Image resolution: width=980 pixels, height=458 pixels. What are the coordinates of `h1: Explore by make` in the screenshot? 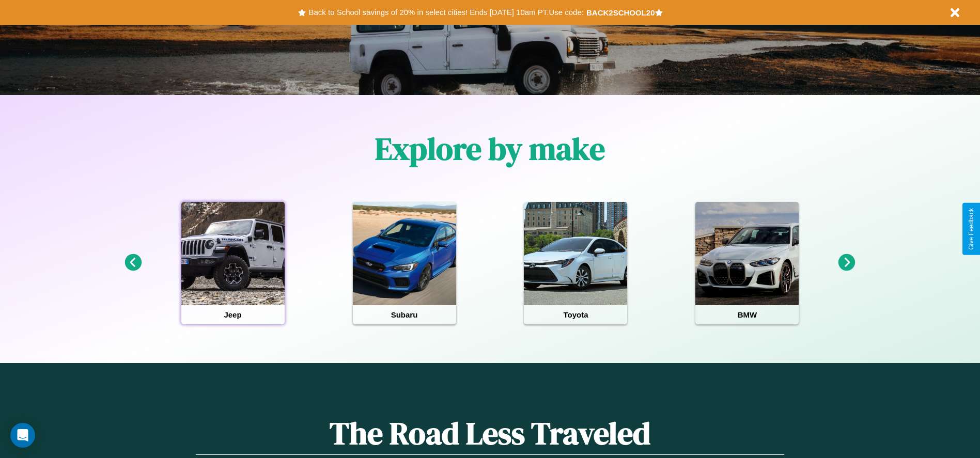 It's located at (490, 148).